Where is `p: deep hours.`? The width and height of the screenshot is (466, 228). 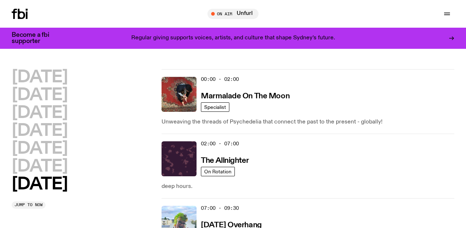 p: deep hours. is located at coordinates (308, 187).